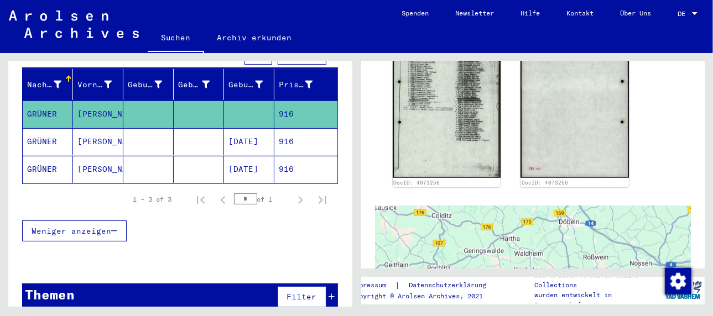 This screenshot has width=713, height=316. Describe the element at coordinates (261, 199) in the screenshot. I see `div: of 1` at that location.